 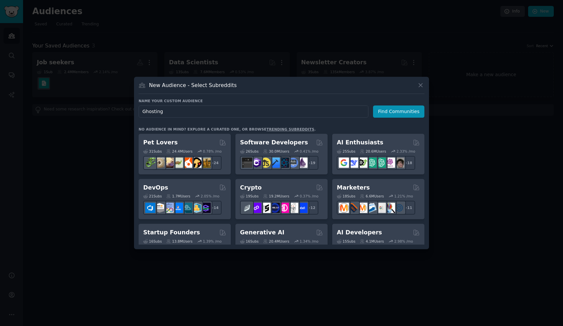 I want to click on img: chatgpt_prompts_, so click(x=381, y=162).